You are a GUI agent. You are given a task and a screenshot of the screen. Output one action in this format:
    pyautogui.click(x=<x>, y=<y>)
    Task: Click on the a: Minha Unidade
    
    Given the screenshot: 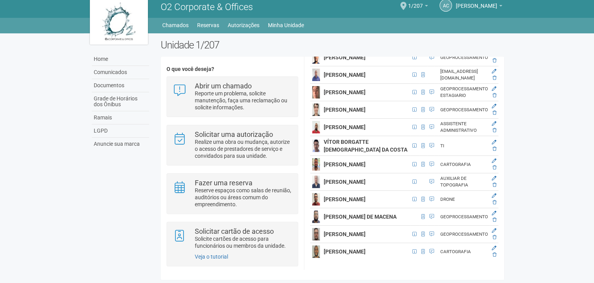 What is the action you would take?
    pyautogui.click(x=286, y=25)
    